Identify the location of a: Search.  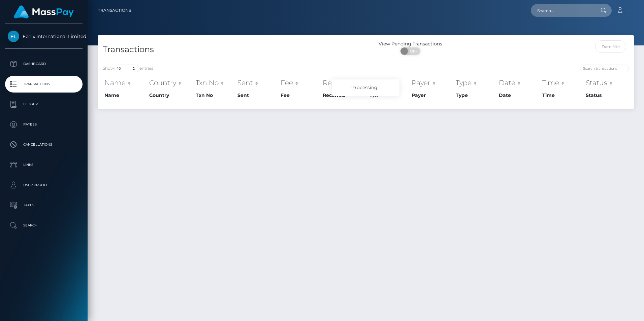
(44, 225).